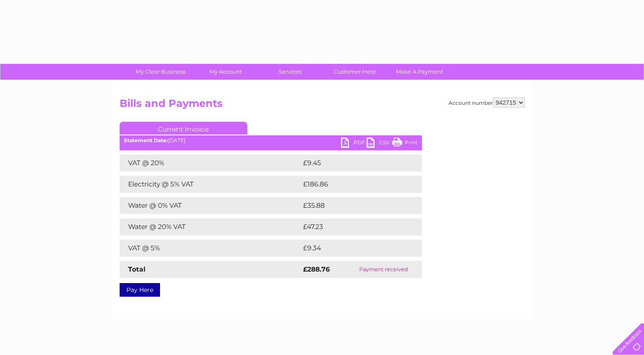 The image size is (644, 355). Describe the element at coordinates (290, 71) in the screenshot. I see `a: Services` at that location.